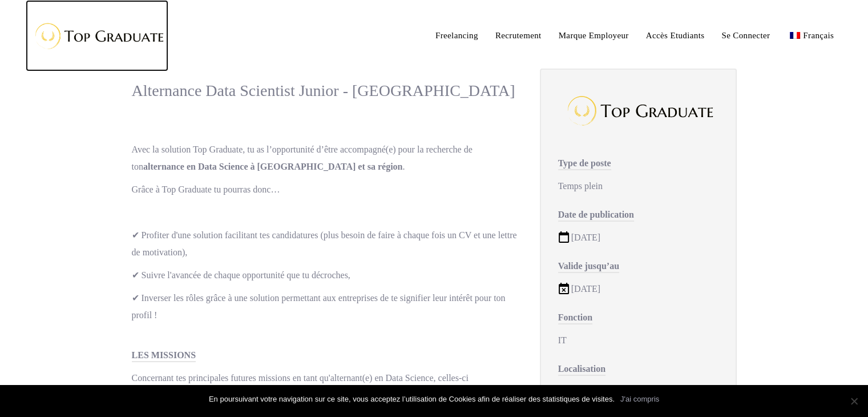 The width and height of the screenshot is (868, 417). I want to click on p: Avec la solution Top Graduate, tu as l’opportunité d’être accompagné(e) pour la recherche de ton ., so click(324, 158).